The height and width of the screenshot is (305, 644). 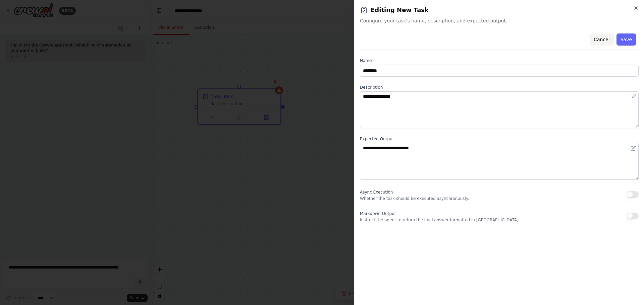 I want to click on button: Cancel, so click(x=601, y=40).